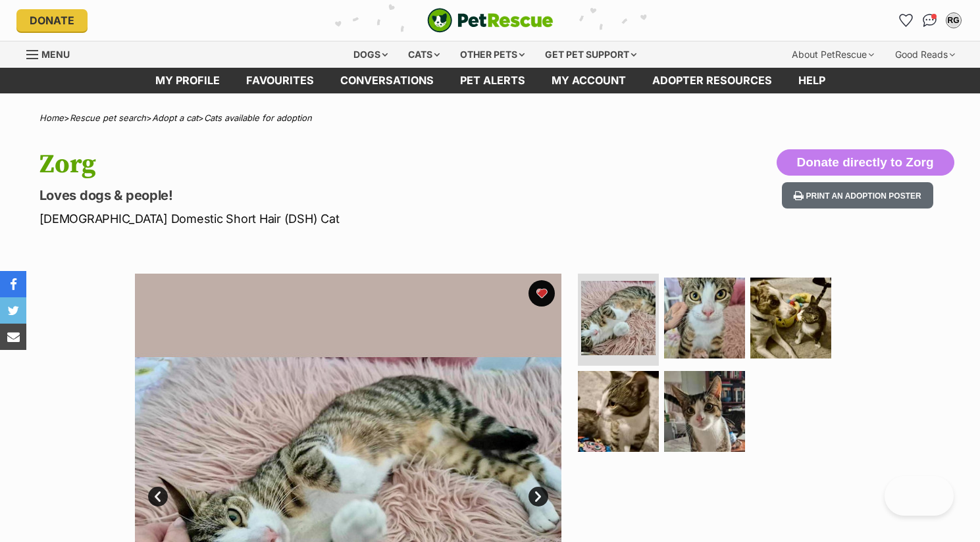 The width and height of the screenshot is (980, 542). Describe the element at coordinates (52, 21) in the screenshot. I see `a: Donate` at that location.